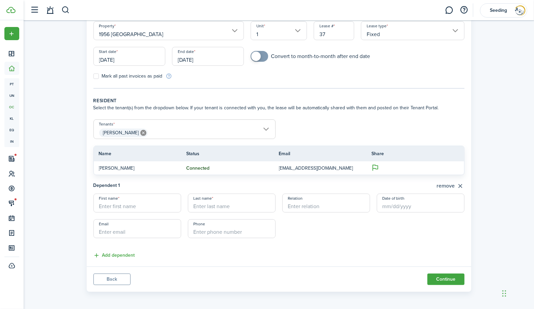 The width and height of the screenshot is (534, 309). Describe the element at coordinates (418, 154) in the screenshot. I see `th: Share` at that location.